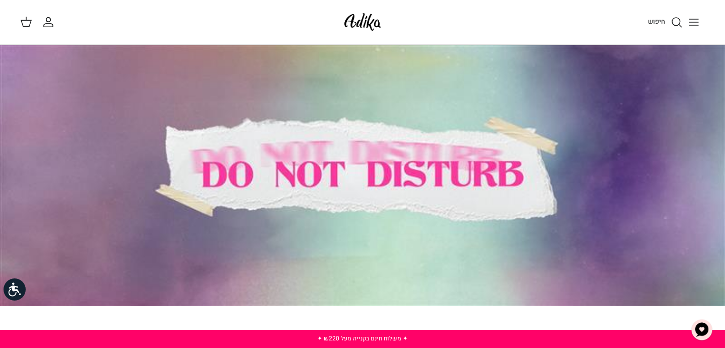  What do you see at coordinates (665, 22) in the screenshot?
I see `a: חיפוש` at bounding box center [665, 22].